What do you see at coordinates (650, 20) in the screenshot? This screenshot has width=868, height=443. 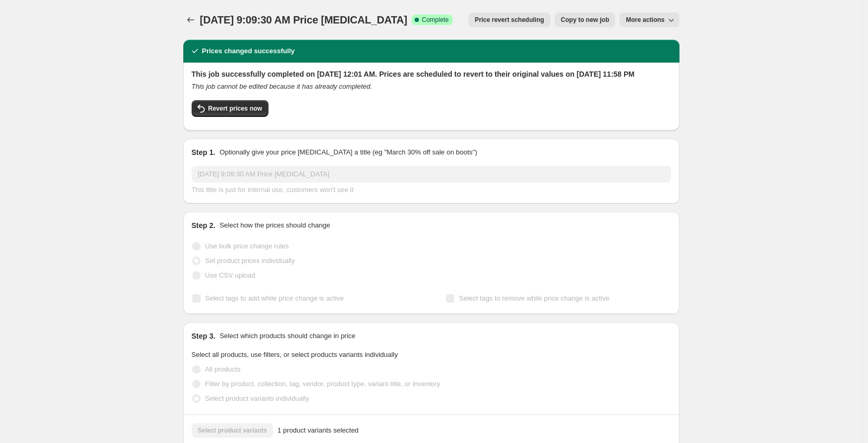 I see `button: More actions` at bounding box center [650, 20].